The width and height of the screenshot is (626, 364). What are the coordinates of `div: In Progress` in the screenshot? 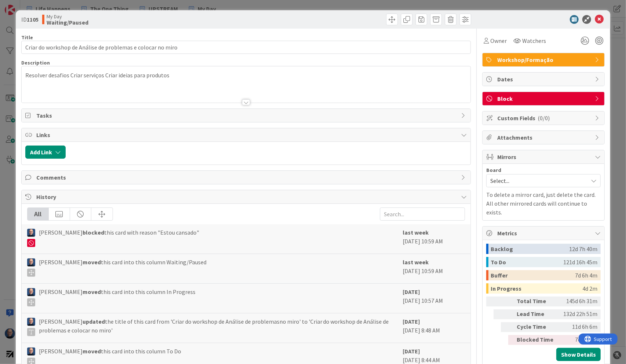 It's located at (536, 289).